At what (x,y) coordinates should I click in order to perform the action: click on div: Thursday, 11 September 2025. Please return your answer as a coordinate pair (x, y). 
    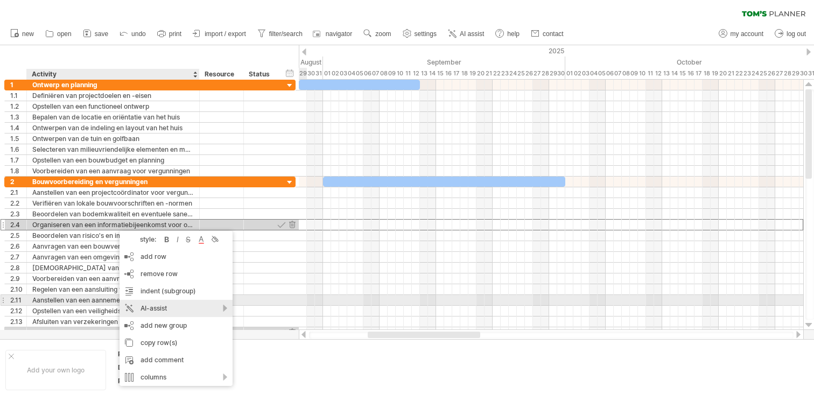
    Looking at the image, I should click on (408, 73).